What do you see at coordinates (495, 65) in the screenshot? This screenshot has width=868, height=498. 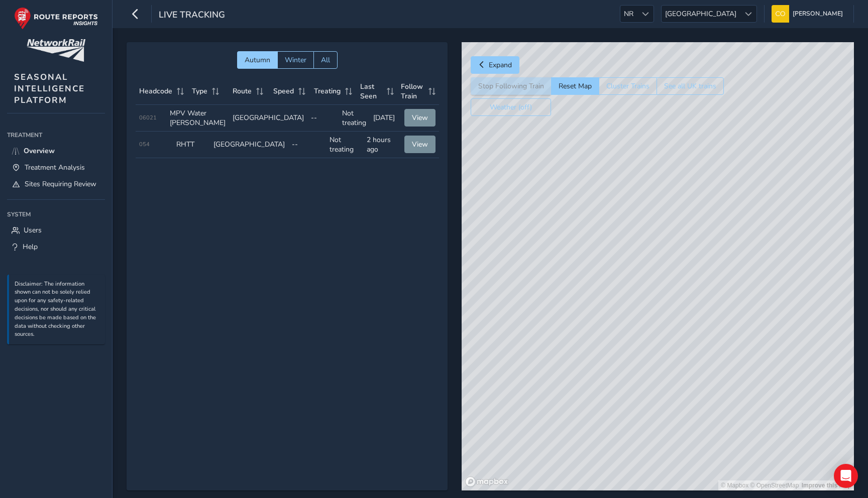 I see `button: Expand` at bounding box center [495, 65].